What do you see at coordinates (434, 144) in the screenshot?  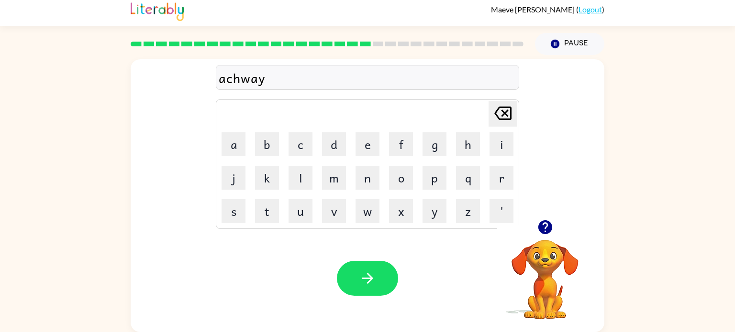 I see `button: g` at bounding box center [434, 144].